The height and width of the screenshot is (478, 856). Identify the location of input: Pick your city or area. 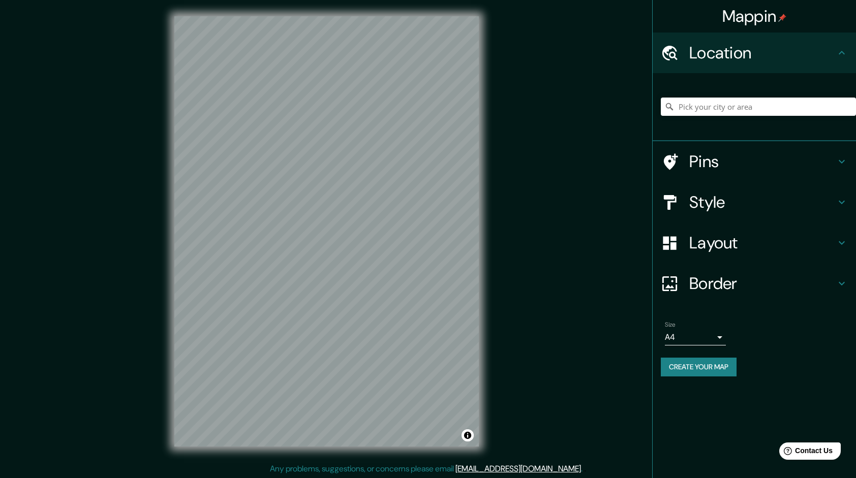
(758, 107).